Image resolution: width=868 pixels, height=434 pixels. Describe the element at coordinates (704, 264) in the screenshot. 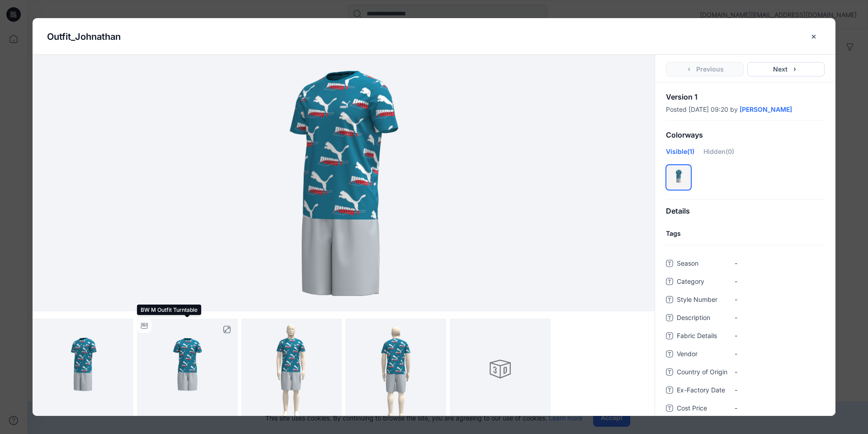

I see `span: Season` at that location.